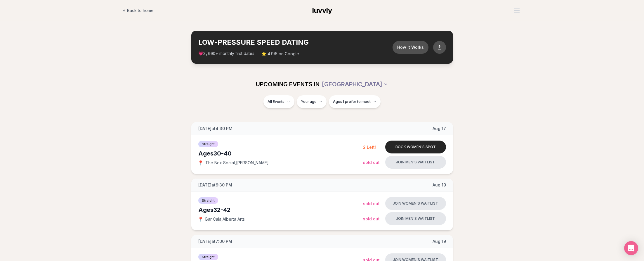 The width and height of the screenshot is (644, 261). I want to click on div: Ages 30-40, so click(280, 154).